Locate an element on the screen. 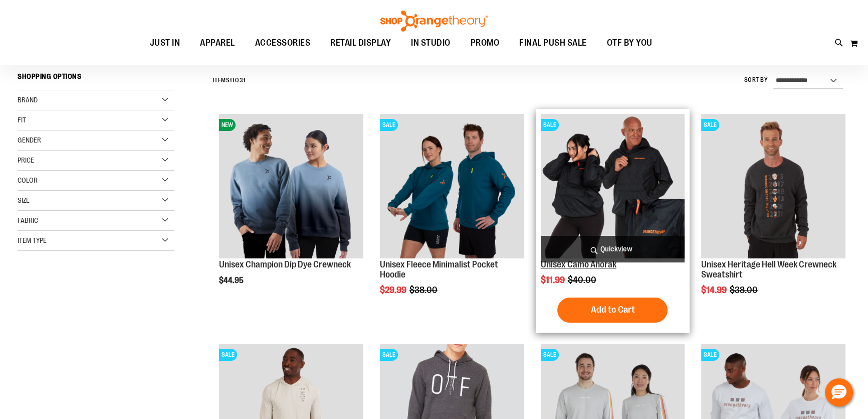 The image size is (868, 419). a: ACCESSORIES is located at coordinates (283, 43).